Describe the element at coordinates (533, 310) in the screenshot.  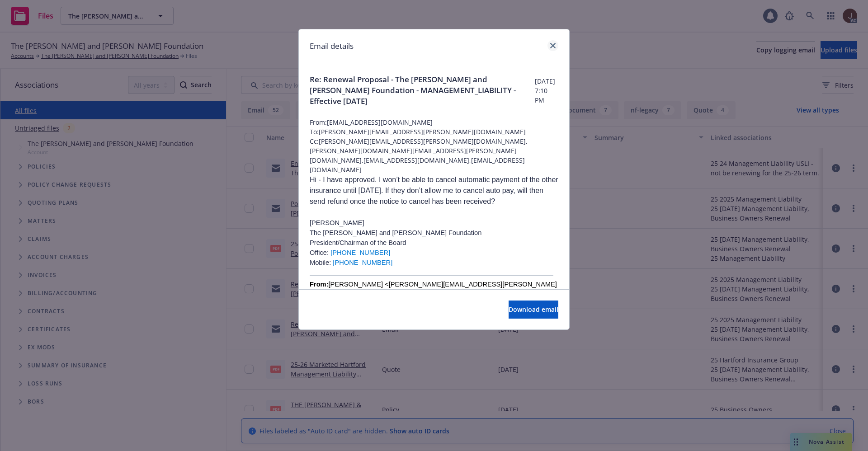
I see `span: Download email` at that location.